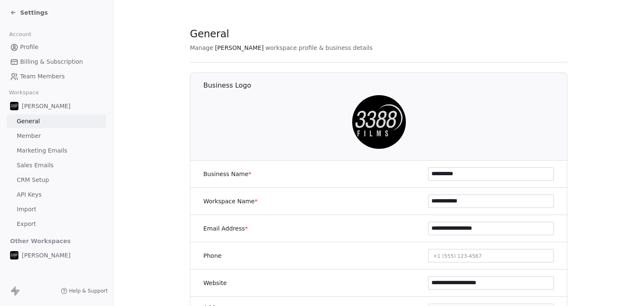 The height and width of the screenshot is (306, 644). Describe the element at coordinates (29, 136) in the screenshot. I see `span: Member` at that location.